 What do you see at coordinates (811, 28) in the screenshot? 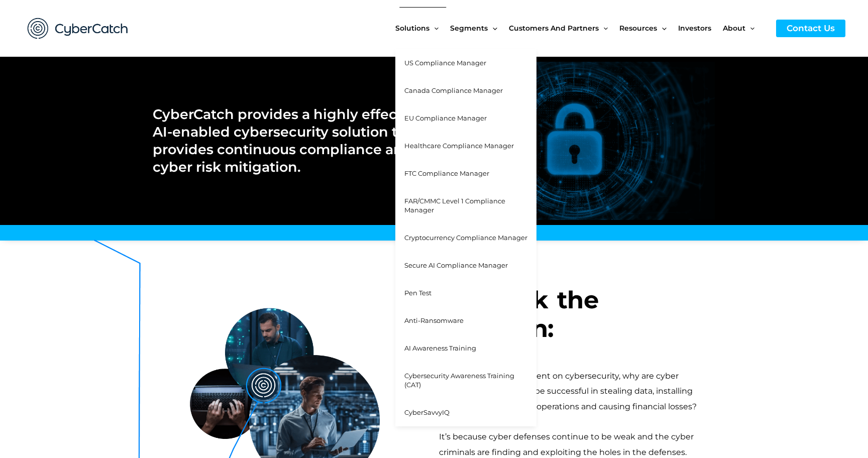
I see `div: Contact Us` at bounding box center [811, 28].